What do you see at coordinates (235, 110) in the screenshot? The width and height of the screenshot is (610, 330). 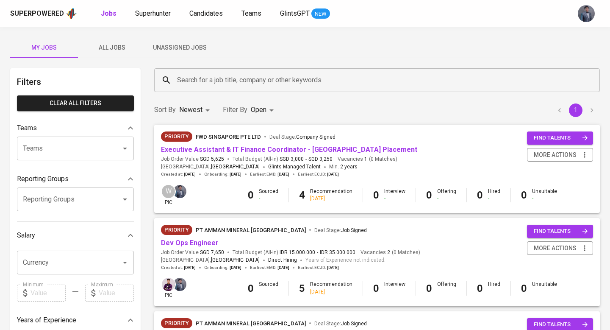 I see `p: Filter By` at bounding box center [235, 110].